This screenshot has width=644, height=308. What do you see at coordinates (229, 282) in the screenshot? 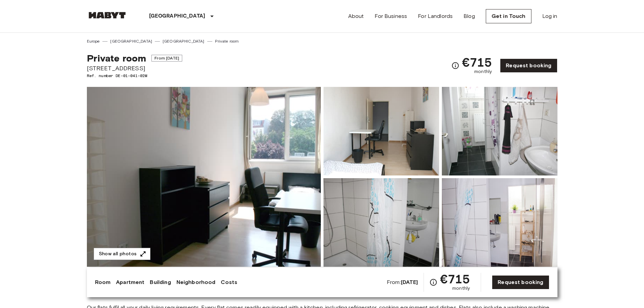
I see `a: Costs` at bounding box center [229, 282].